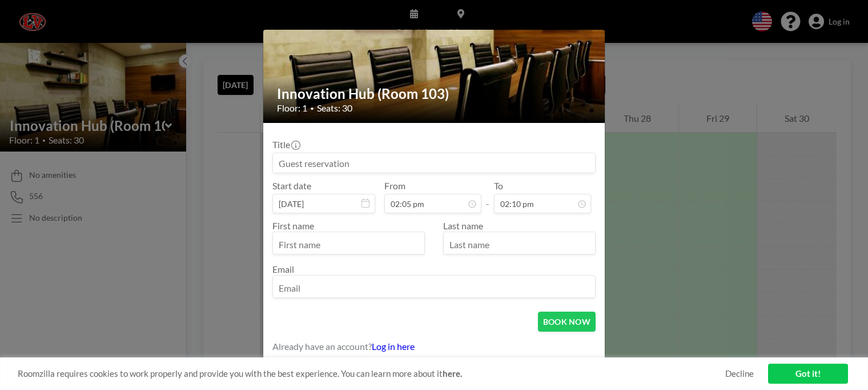 The width and height of the screenshot is (868, 390). Describe the element at coordinates (292, 186) in the screenshot. I see `label: Start date` at that location.